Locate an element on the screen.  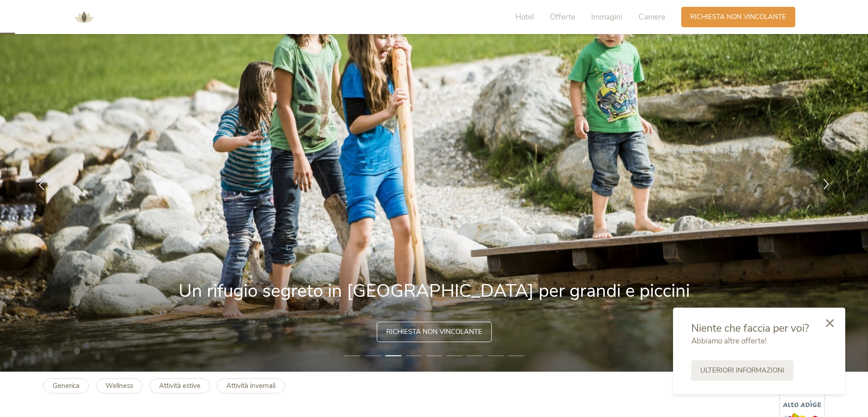
span: Camere is located at coordinates (652, 16).